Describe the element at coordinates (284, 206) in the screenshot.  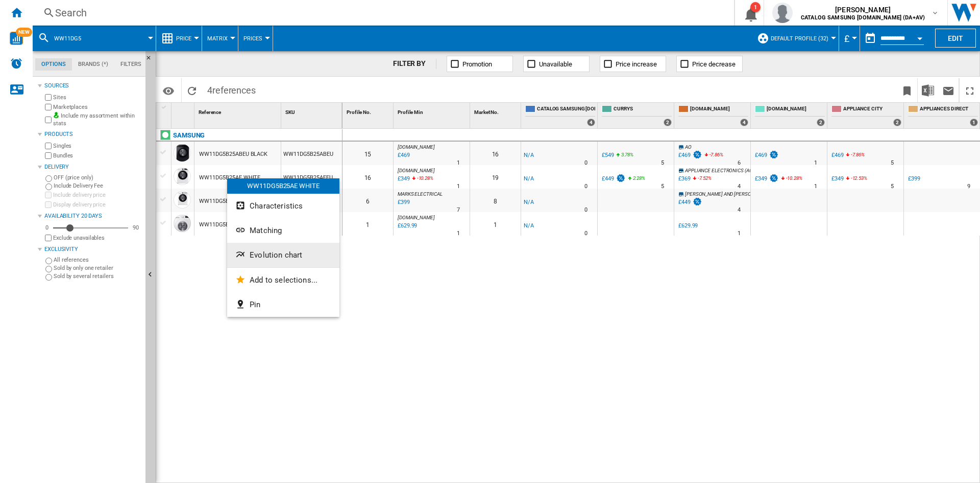
I see `button: Characteristics` at that location.